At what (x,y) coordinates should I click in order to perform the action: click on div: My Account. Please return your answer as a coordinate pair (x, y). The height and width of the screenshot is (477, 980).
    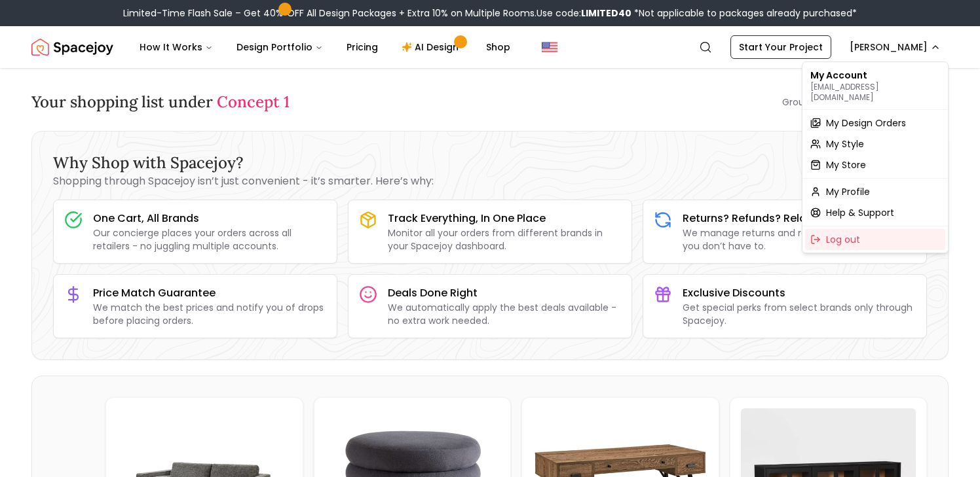
    Looking at the image, I should click on (875, 86).